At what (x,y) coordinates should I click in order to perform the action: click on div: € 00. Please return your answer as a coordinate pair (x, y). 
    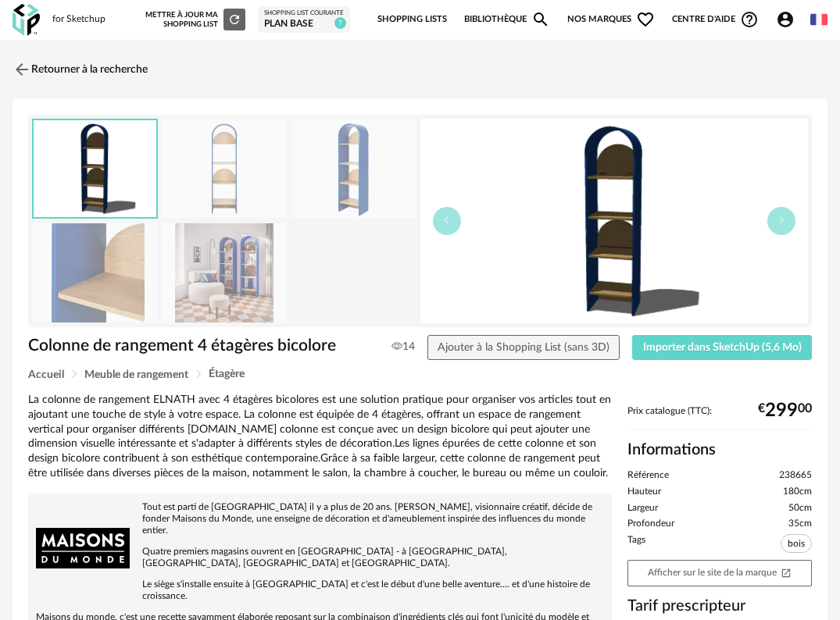
    Looking at the image, I should click on (784, 411).